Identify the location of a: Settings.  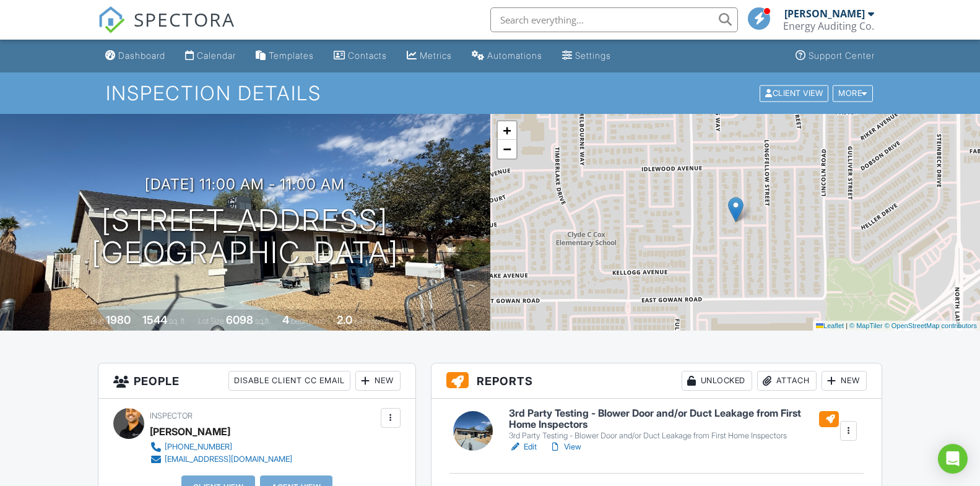
(586, 56).